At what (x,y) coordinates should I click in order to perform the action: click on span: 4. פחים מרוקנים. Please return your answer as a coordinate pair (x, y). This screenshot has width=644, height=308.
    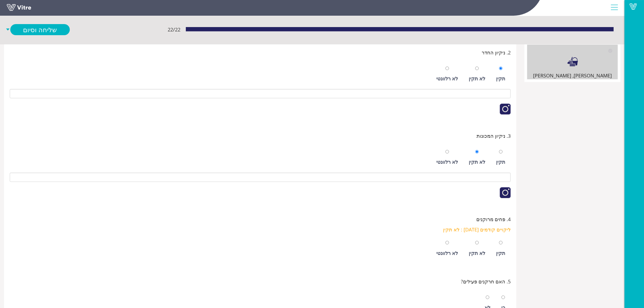
    Looking at the image, I should click on (493, 219).